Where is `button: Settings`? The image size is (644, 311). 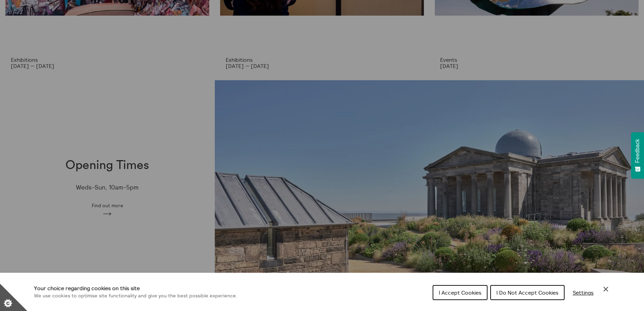 button: Settings is located at coordinates (583, 293).